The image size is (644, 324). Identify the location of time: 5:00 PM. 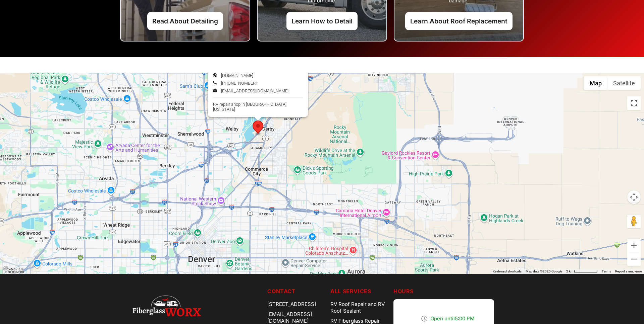
(465, 319).